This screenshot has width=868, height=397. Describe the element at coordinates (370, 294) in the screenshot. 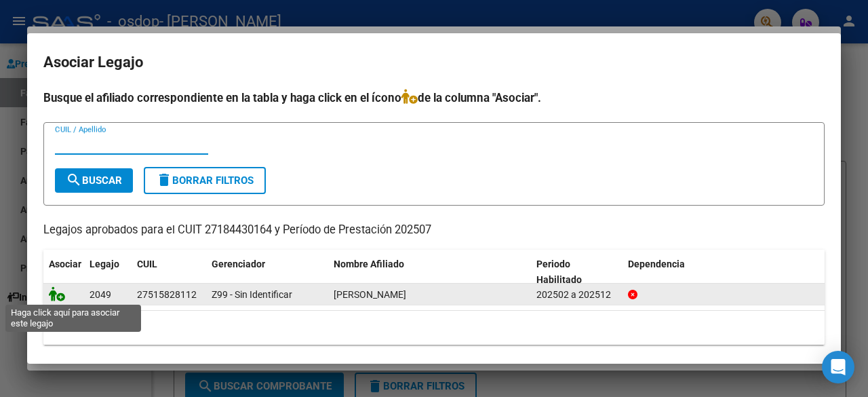

I see `span: IRUSTIA ANA CLARA` at that location.